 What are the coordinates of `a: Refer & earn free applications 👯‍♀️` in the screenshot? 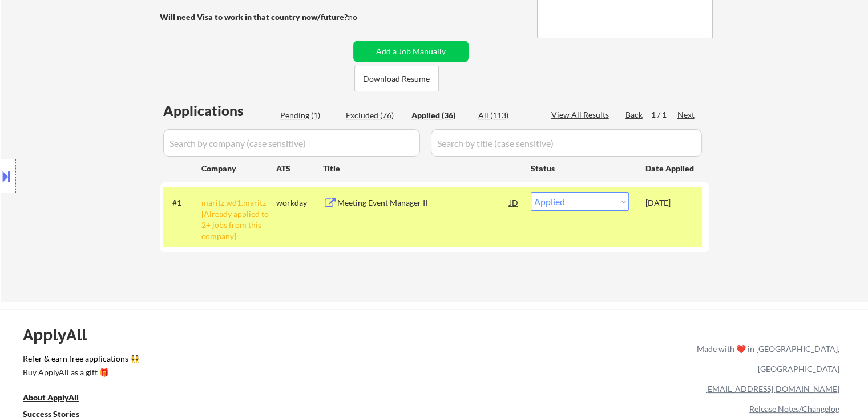 It's located at (240, 360).